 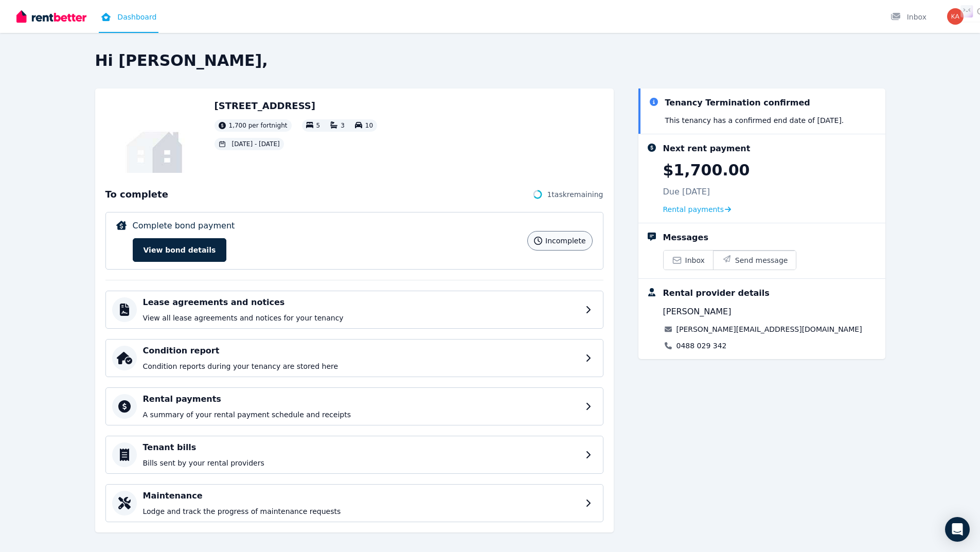 What do you see at coordinates (686, 238) in the screenshot?
I see `div: Messages` at bounding box center [686, 238].